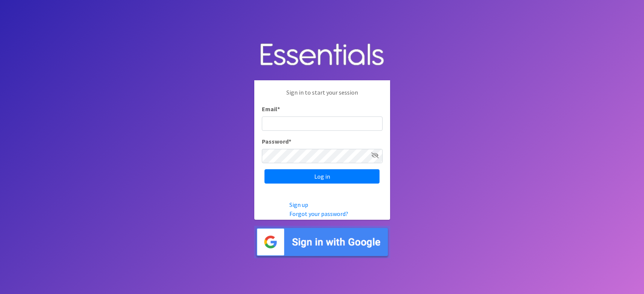  What do you see at coordinates (276, 141) in the screenshot?
I see `label: Password` at bounding box center [276, 141].